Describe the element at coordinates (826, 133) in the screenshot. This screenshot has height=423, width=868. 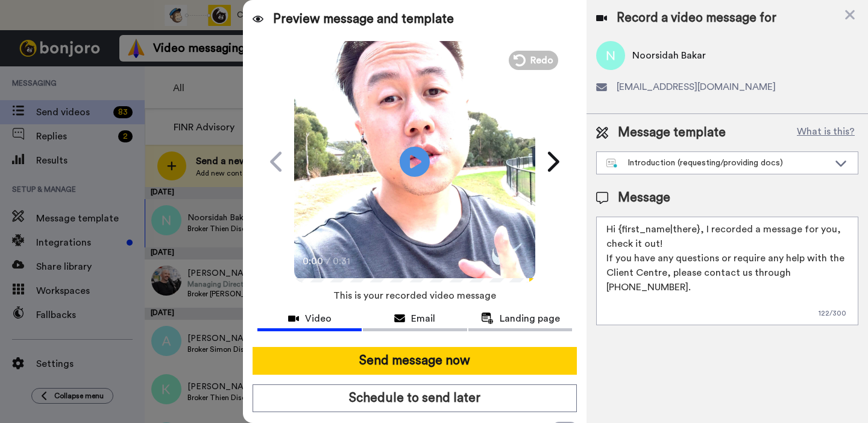
I see `button: What is this?` at that location.